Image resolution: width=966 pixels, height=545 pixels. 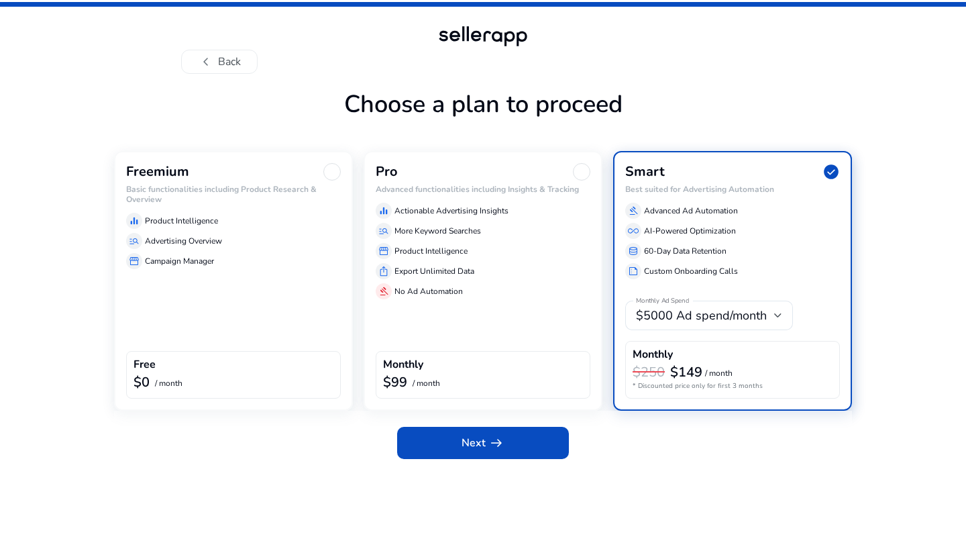 What do you see at coordinates (395, 382) in the screenshot?
I see `b: $99` at bounding box center [395, 382].